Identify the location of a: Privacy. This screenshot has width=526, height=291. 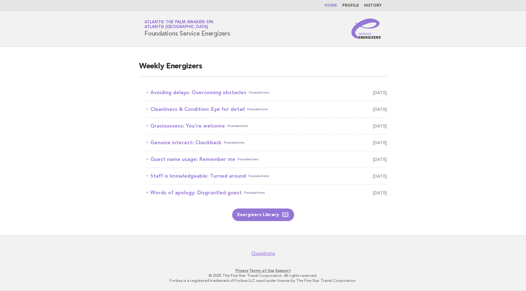
(242, 270).